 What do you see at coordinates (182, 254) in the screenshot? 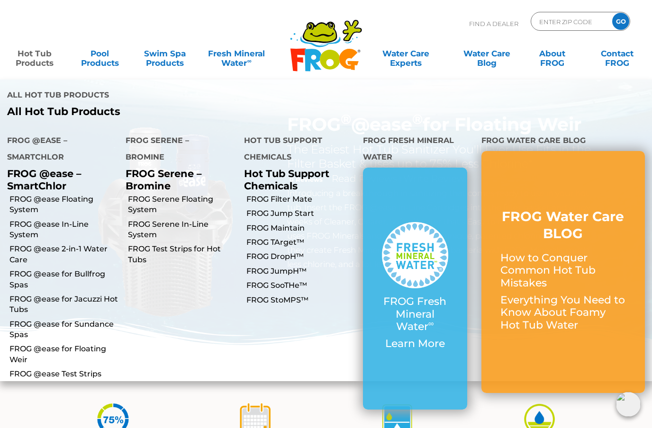
I see `a: FROG Test Strips for Hot Tubs` at bounding box center [182, 254].